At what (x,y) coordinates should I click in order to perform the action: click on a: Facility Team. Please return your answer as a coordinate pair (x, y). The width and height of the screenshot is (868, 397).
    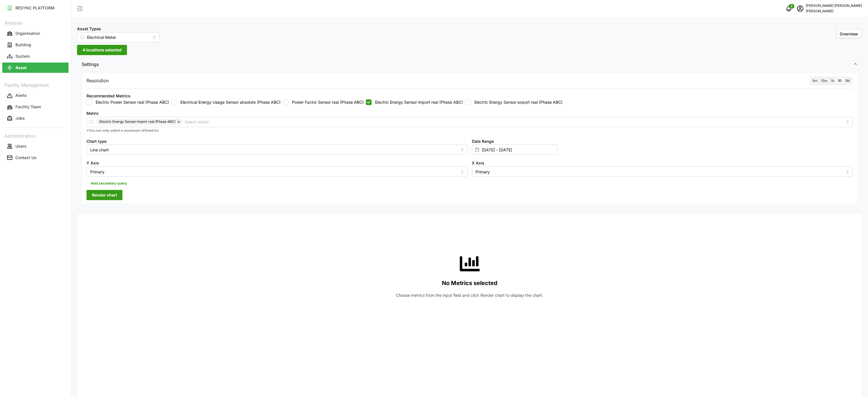
    Looking at the image, I should click on (35, 107).